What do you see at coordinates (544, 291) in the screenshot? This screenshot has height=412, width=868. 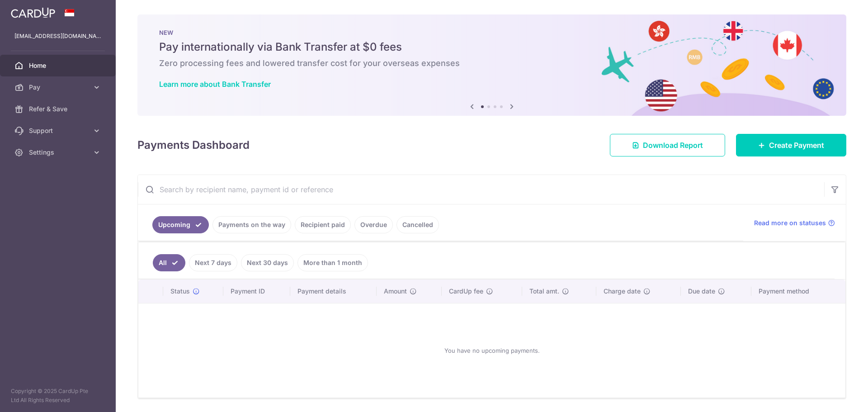 I see `span: Total amt.` at bounding box center [544, 291].